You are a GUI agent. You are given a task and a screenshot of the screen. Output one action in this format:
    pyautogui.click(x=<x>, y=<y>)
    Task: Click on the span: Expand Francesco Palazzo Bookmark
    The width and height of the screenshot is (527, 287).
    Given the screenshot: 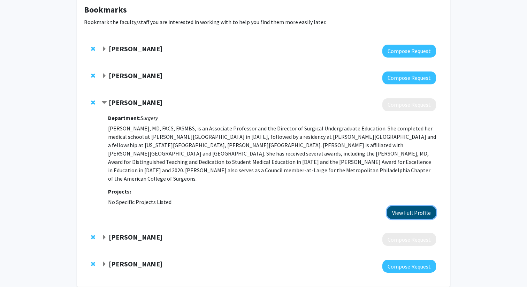 What is the action you would take?
    pyautogui.click(x=104, y=237)
    